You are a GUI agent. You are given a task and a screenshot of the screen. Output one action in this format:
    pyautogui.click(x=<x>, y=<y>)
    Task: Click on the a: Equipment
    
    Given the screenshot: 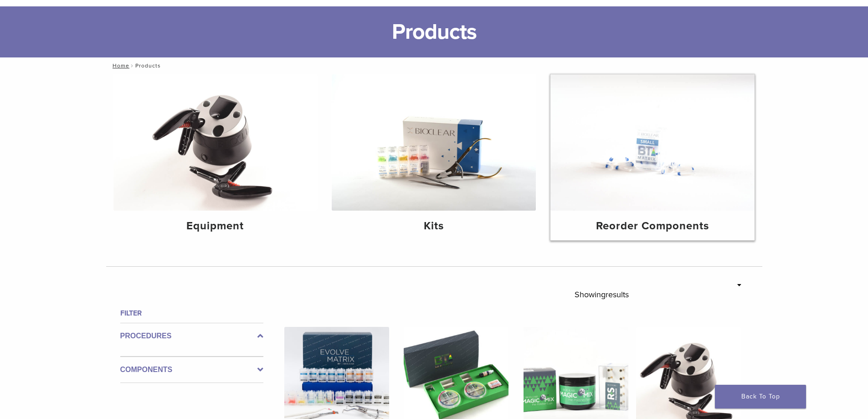 What is the action you would take?
    pyautogui.click(x=215, y=157)
    